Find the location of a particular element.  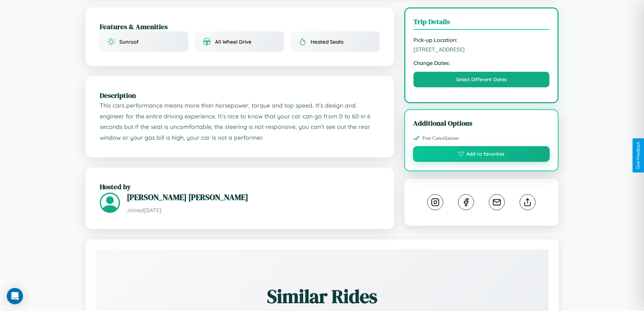

h3: Trip Details is located at coordinates (481, 23).